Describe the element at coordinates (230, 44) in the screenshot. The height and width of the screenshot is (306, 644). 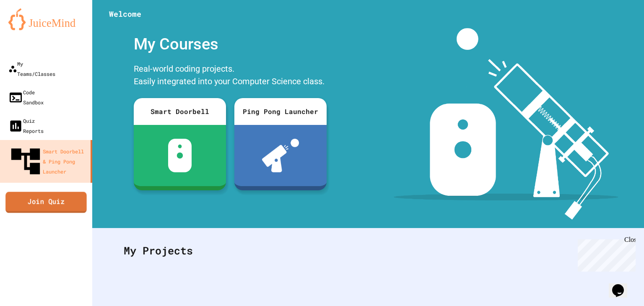
I see `div: My Courses` at that location.